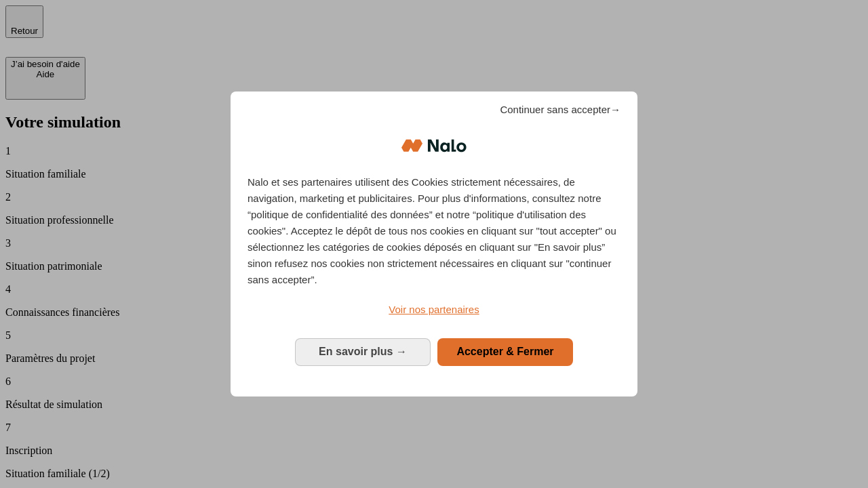 Image resolution: width=868 pixels, height=488 pixels. I want to click on img: Logo, so click(434, 146).